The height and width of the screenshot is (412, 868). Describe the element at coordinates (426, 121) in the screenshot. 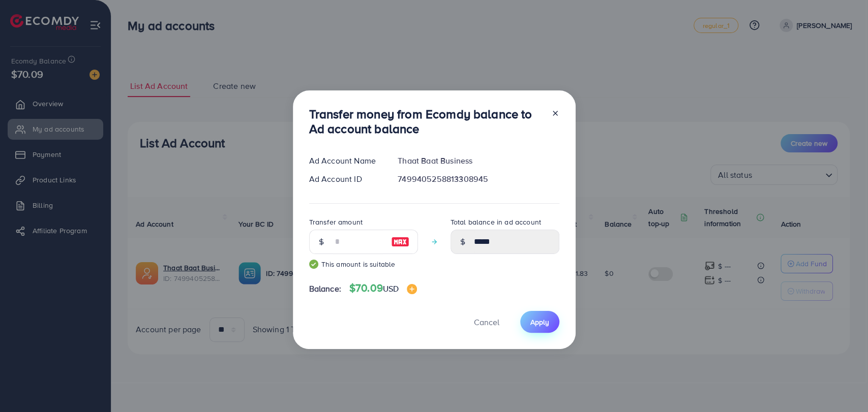

I see `h3: Transfer money from Ecomdy balance to Ad account balance` at that location.